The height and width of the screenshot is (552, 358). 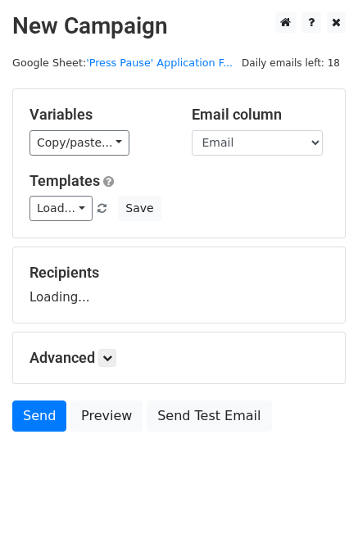 What do you see at coordinates (122, 62) in the screenshot?
I see `small: Google Sheet:` at bounding box center [122, 62].